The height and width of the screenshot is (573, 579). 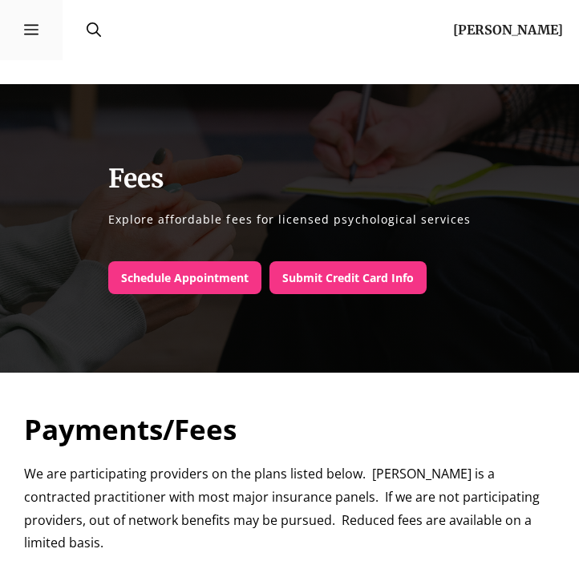 I want to click on p: Explore affordable fees for licensed psychological services, so click(x=289, y=220).